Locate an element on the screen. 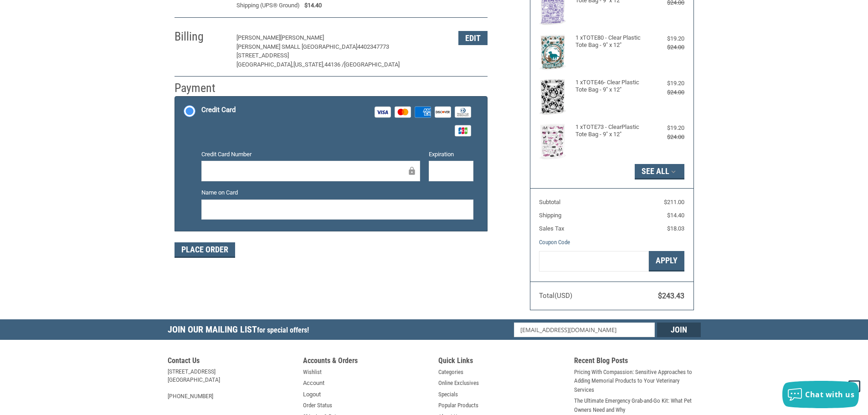  h4: 1 x TOTE46- Clear Plastic Tote Bag - 9" x 12" is located at coordinates (611, 86).